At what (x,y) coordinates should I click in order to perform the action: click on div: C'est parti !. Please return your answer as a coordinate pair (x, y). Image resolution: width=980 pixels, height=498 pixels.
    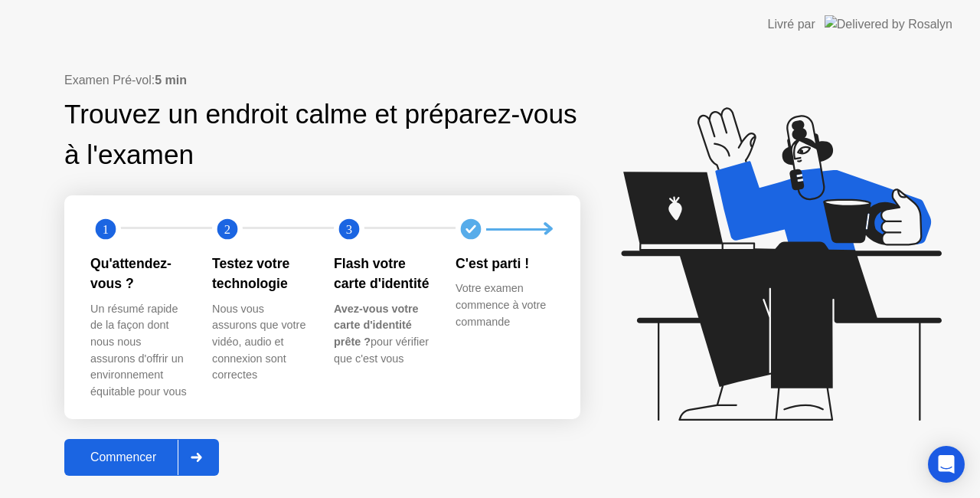
    Looking at the image, I should click on (504, 264).